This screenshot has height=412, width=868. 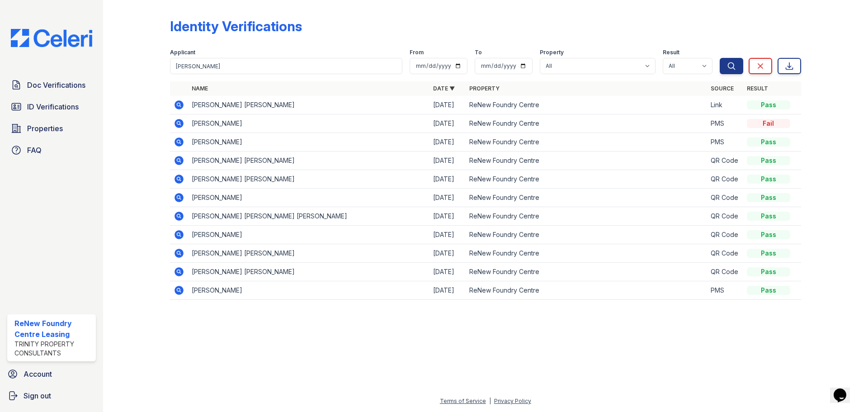 What do you see at coordinates (726, 105) in the screenshot?
I see `td: Link` at bounding box center [726, 105].